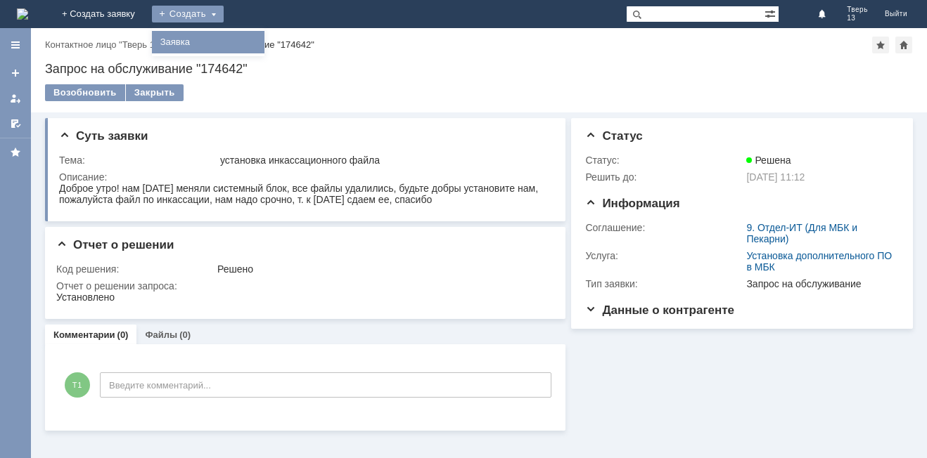 This screenshot has width=927, height=458. I want to click on span: Данные о контрагенте, so click(659, 310).